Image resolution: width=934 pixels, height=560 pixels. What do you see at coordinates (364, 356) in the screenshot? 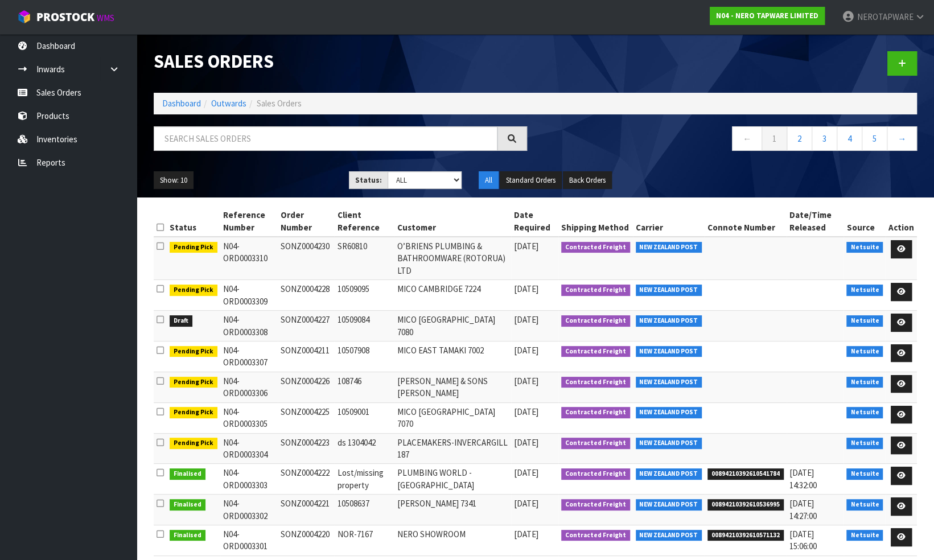
I see `td: 10507908` at bounding box center [364, 356].